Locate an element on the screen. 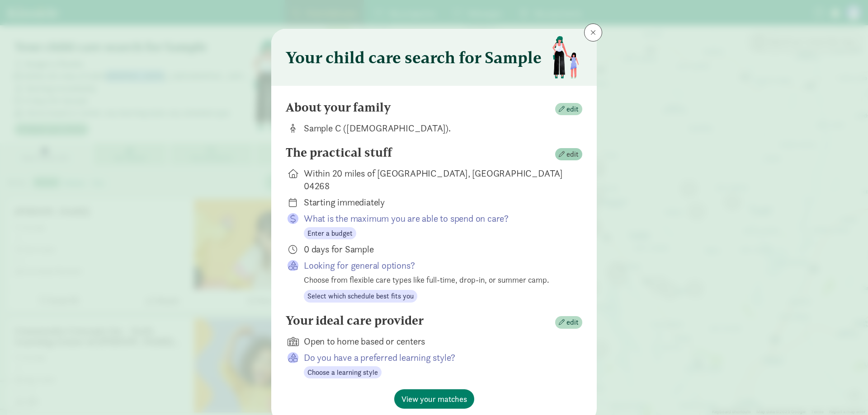  button: Choose a learning style is located at coordinates (343, 373).